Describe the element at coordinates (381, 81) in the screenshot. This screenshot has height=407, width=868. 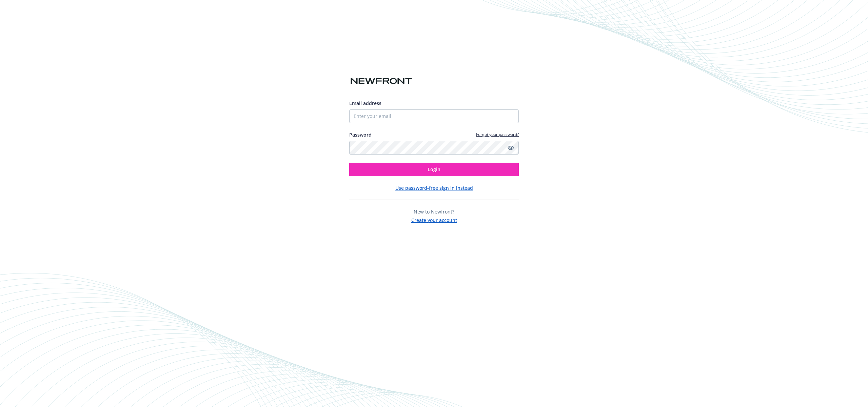
I see `img: Newfront logo` at that location.